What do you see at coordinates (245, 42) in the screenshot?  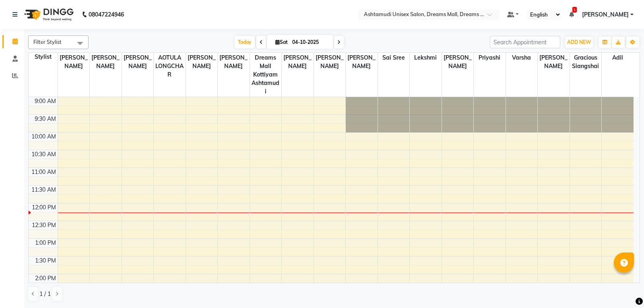 I see `span: Today` at bounding box center [245, 42].